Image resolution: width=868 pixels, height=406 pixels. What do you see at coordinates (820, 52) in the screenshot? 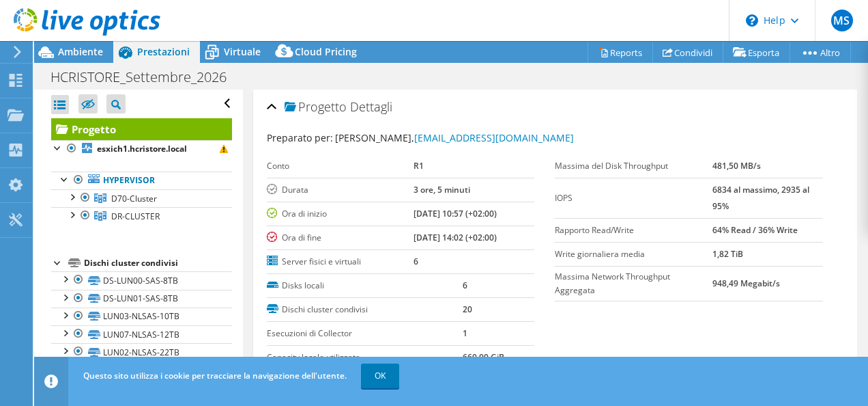
I see `a: Altro` at bounding box center [820, 52].